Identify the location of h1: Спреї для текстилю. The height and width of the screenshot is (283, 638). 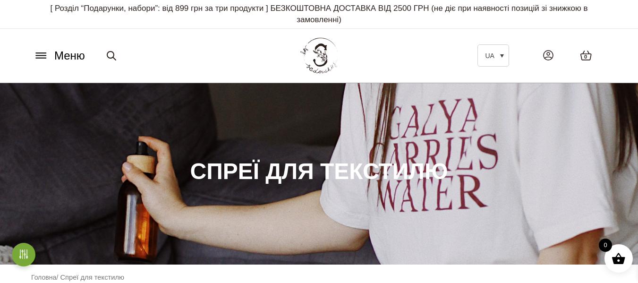
(319, 171).